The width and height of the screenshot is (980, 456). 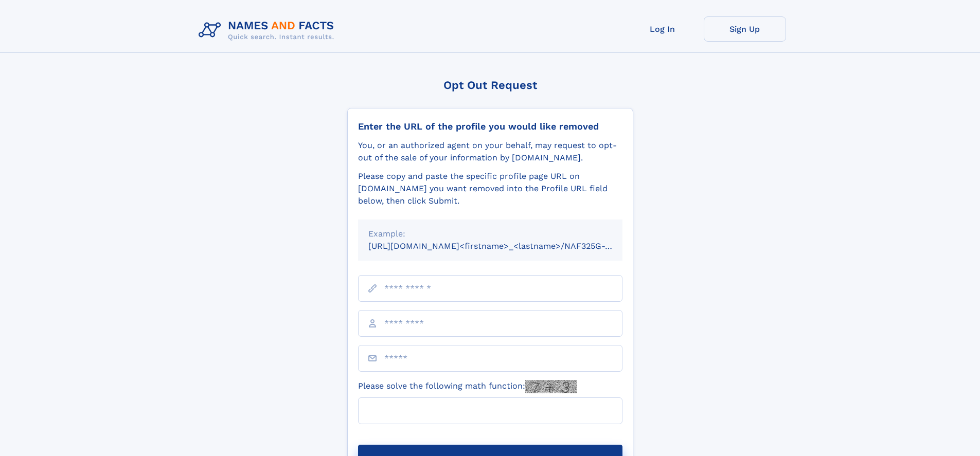 What do you see at coordinates (663, 29) in the screenshot?
I see `a: Log In` at bounding box center [663, 29].